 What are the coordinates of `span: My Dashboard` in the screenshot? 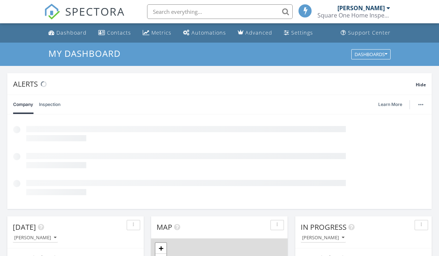 It's located at (84, 53).